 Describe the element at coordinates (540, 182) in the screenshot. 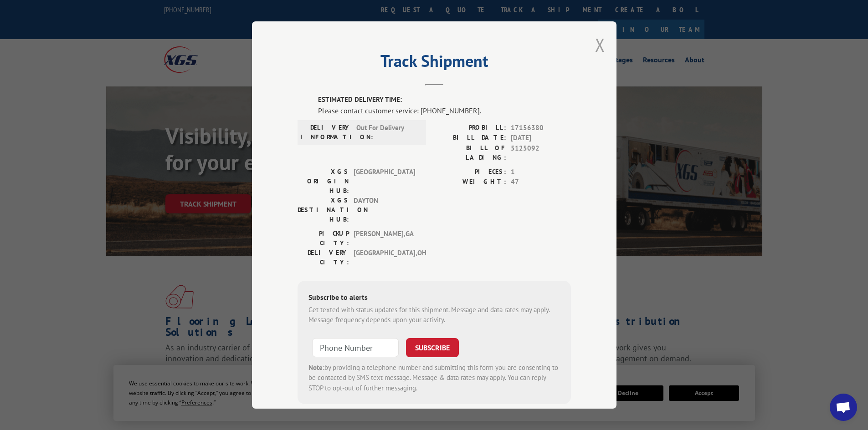

I see `span: 47` at that location.